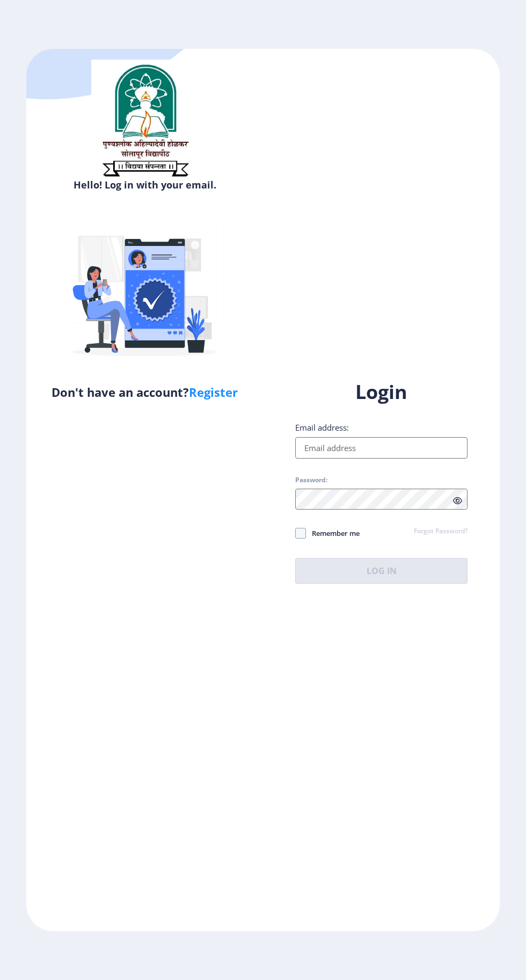  Describe the element at coordinates (145, 290) in the screenshot. I see `img: Verified-rafiki.svg` at that location.